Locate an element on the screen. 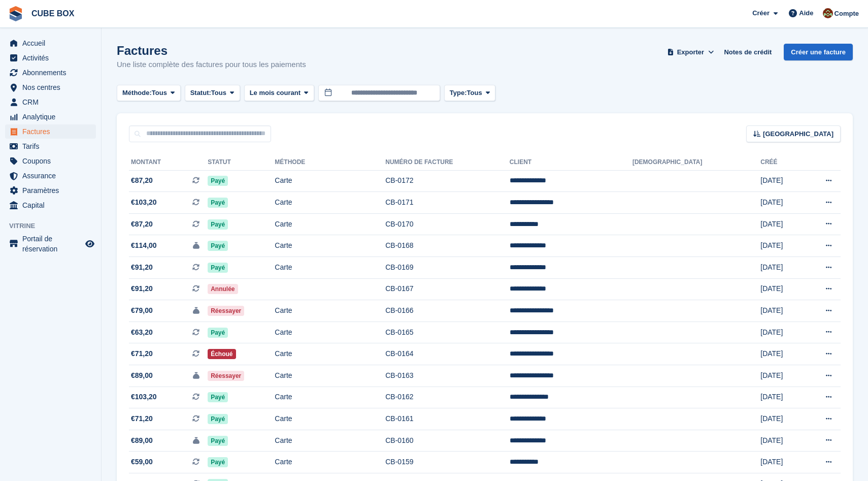  span: €103,20 is located at coordinates (144, 202).